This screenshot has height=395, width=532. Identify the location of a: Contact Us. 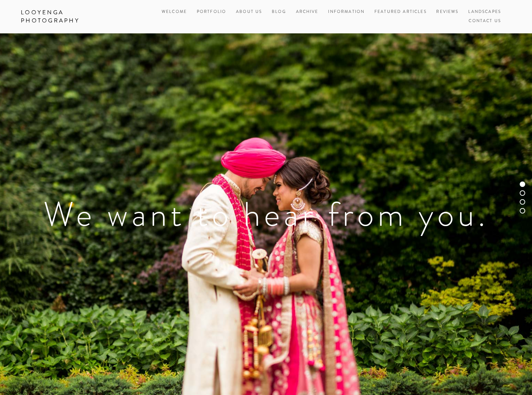
(484, 21).